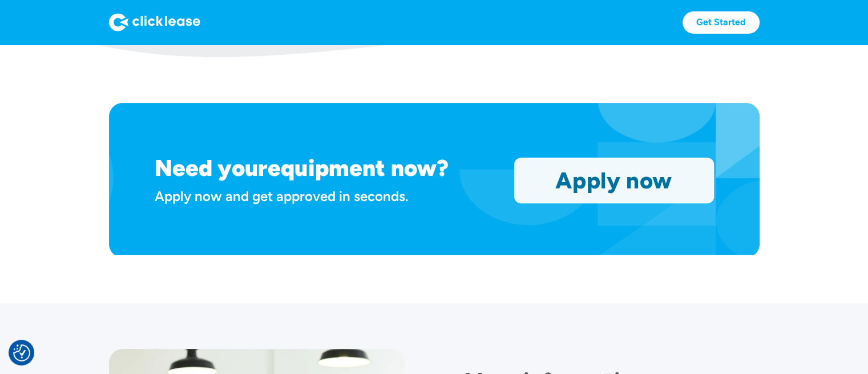 The height and width of the screenshot is (374, 868). I want to click on div: Apply now and get approved in seconds., so click(327, 196).